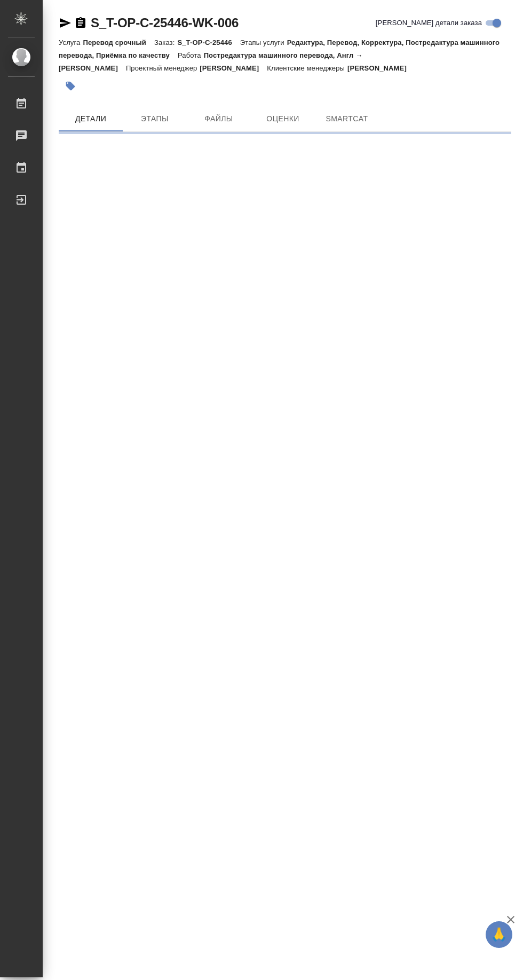 The image size is (523, 980). Describe the element at coordinates (155, 119) in the screenshot. I see `span: Этапы` at that location.